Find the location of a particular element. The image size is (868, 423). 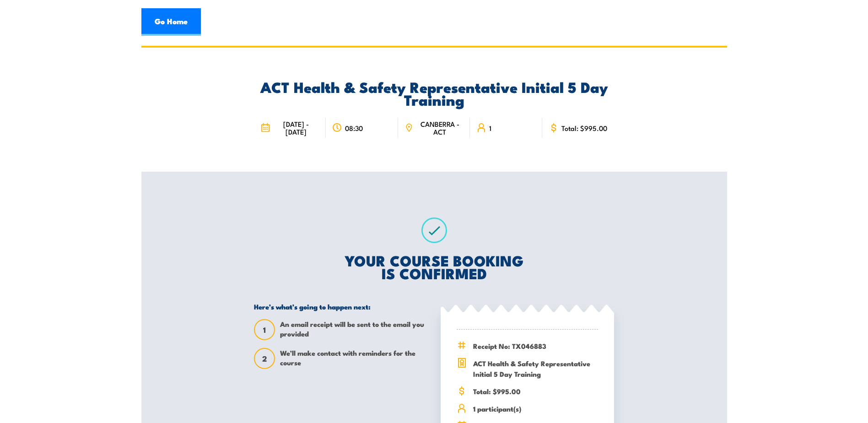

span: ACT Health & Safety Representative Initial 5 Day Training is located at coordinates (536, 368).